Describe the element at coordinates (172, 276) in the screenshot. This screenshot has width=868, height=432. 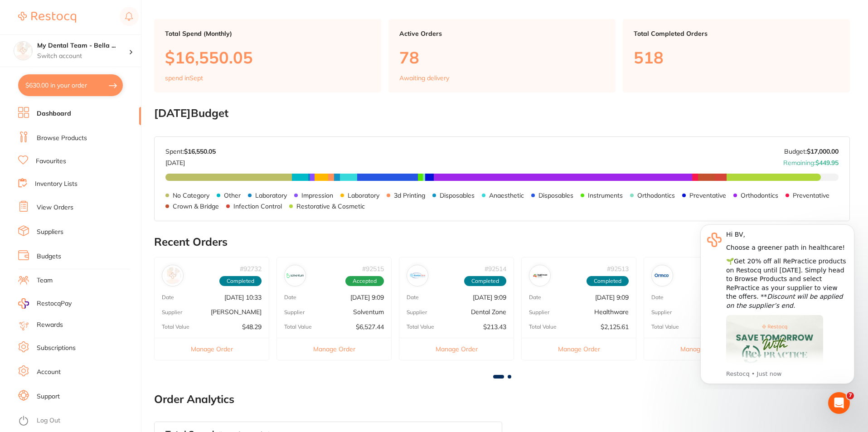
I see `img: Henry Schein Halas` at that location.